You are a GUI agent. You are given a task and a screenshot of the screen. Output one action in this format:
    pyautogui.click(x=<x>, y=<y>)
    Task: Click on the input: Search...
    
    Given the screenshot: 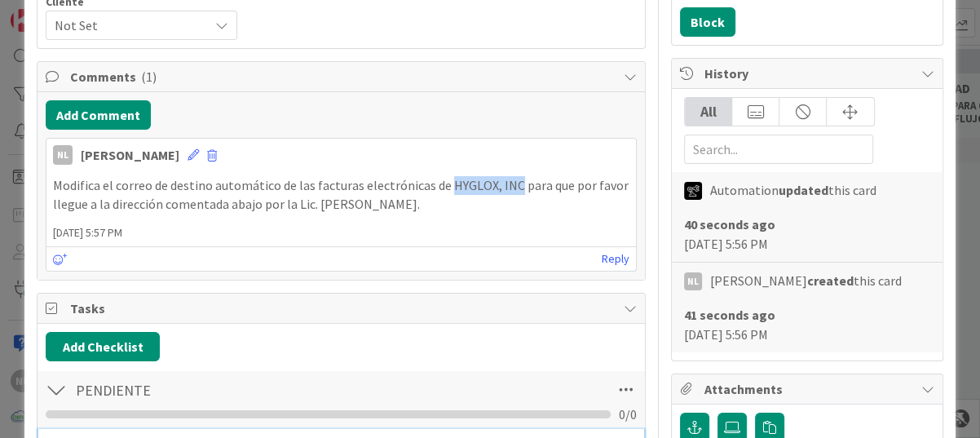 What is the action you would take?
    pyautogui.click(x=779, y=149)
    